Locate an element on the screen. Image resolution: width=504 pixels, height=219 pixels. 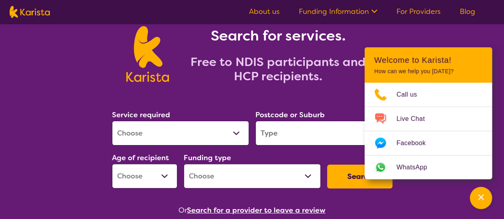
span: Facebook is located at coordinates (415, 143).